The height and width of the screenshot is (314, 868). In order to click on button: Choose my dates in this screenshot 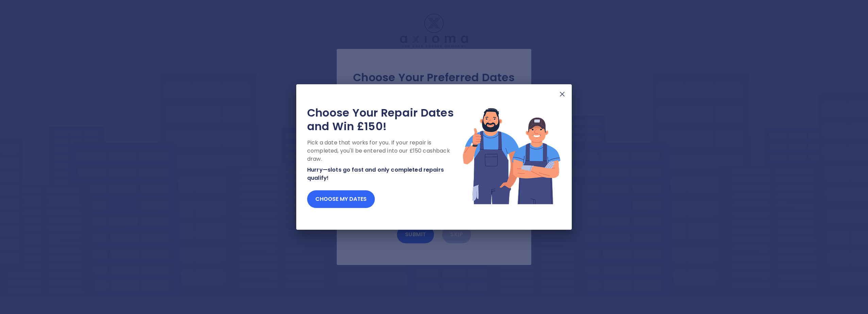, I will do `click(340, 199)`.